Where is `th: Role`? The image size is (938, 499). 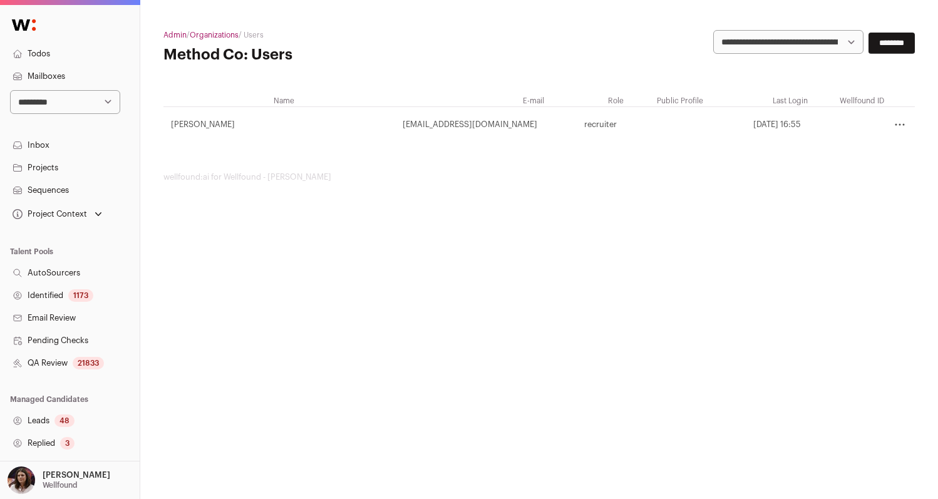 th: Role is located at coordinates (584, 101).